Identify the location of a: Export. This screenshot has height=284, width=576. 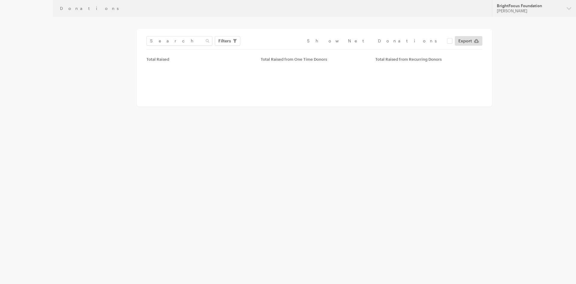
(469, 41).